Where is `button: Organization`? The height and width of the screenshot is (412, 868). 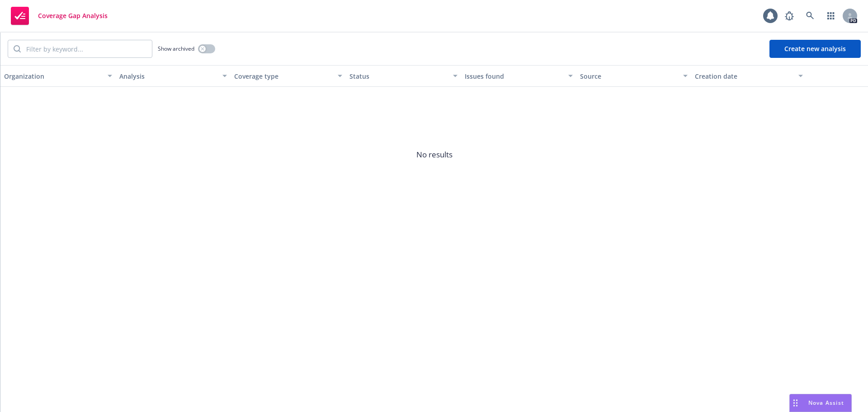
button: Organization is located at coordinates (58, 76).